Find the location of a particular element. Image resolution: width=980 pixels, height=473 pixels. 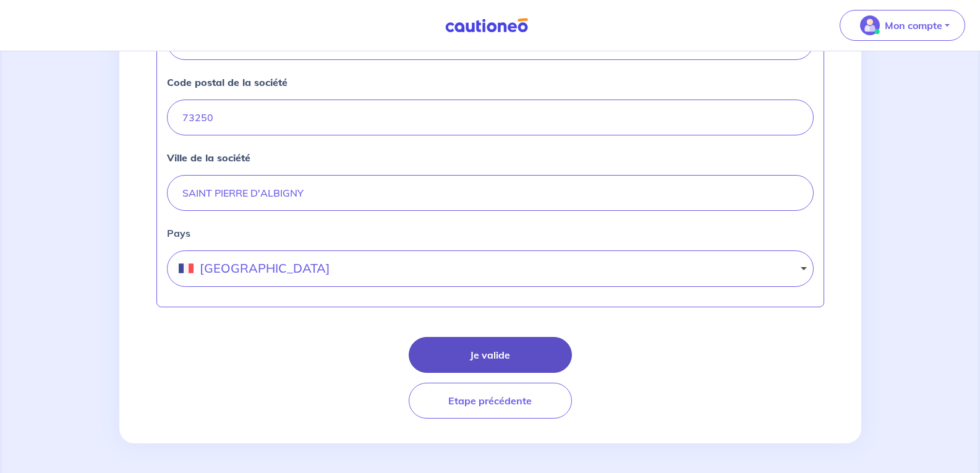

img: illu_account_valid_menu.svg is located at coordinates (870, 26).